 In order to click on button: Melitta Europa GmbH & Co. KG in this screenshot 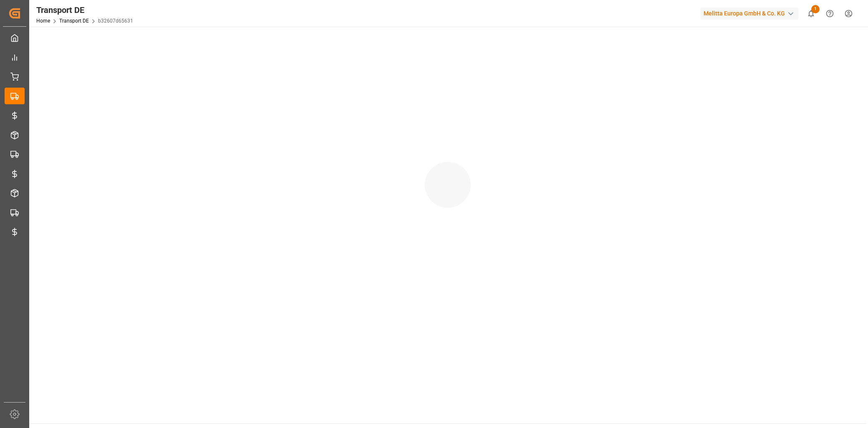, I will do `click(751, 14)`.